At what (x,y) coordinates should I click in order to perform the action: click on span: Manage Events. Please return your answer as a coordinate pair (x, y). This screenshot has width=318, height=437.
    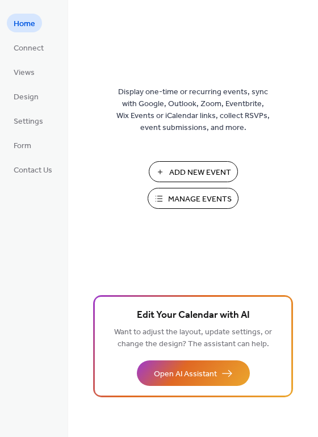
    Looking at the image, I should click on (200, 199).